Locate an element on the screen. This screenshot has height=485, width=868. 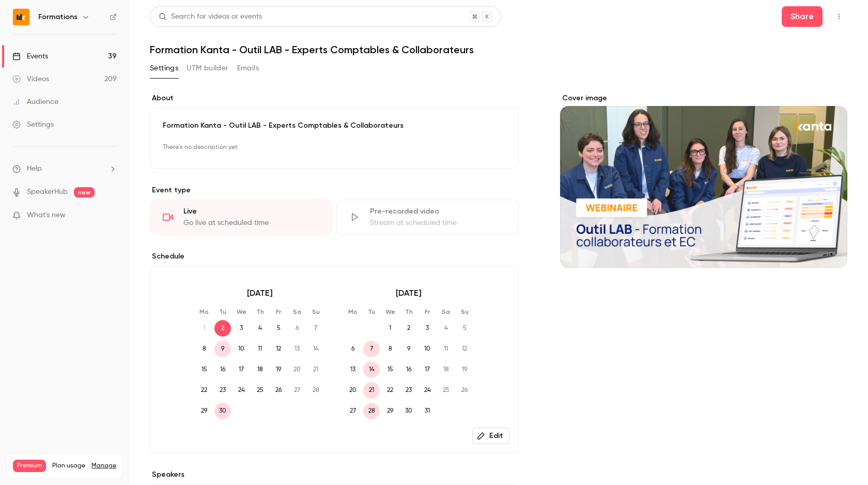
div: Pre-recorded video is located at coordinates (438, 211).